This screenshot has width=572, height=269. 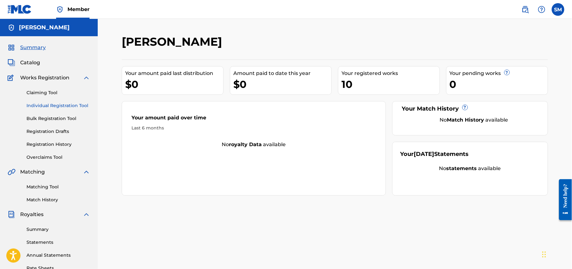 What do you see at coordinates (461, 168) in the screenshot?
I see `strong: statements` at bounding box center [461, 168].